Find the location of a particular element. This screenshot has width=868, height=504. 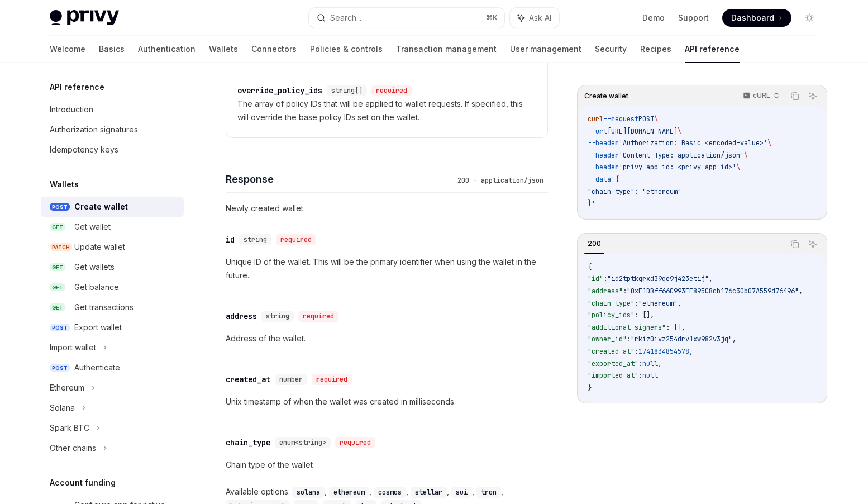

div: Get wallet is located at coordinates (93, 226).